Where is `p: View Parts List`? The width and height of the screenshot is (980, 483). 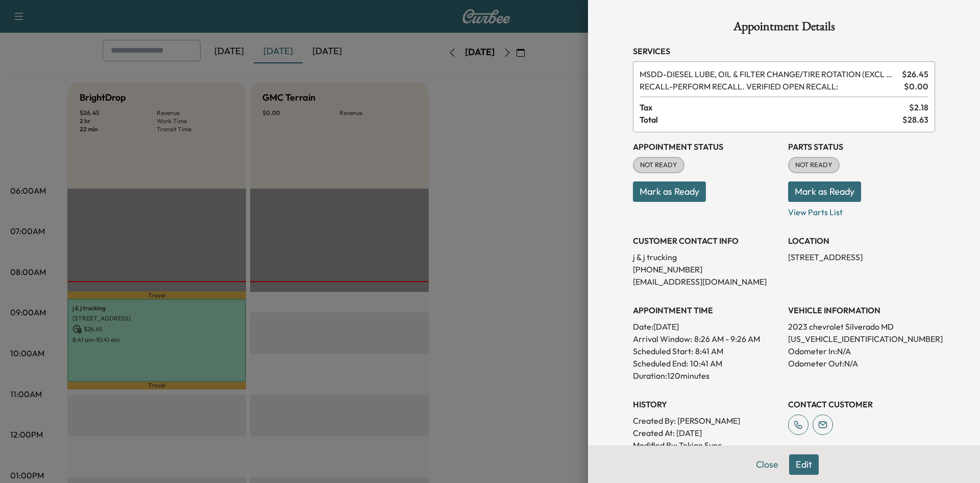 p: View Parts List is located at coordinates (862, 210).